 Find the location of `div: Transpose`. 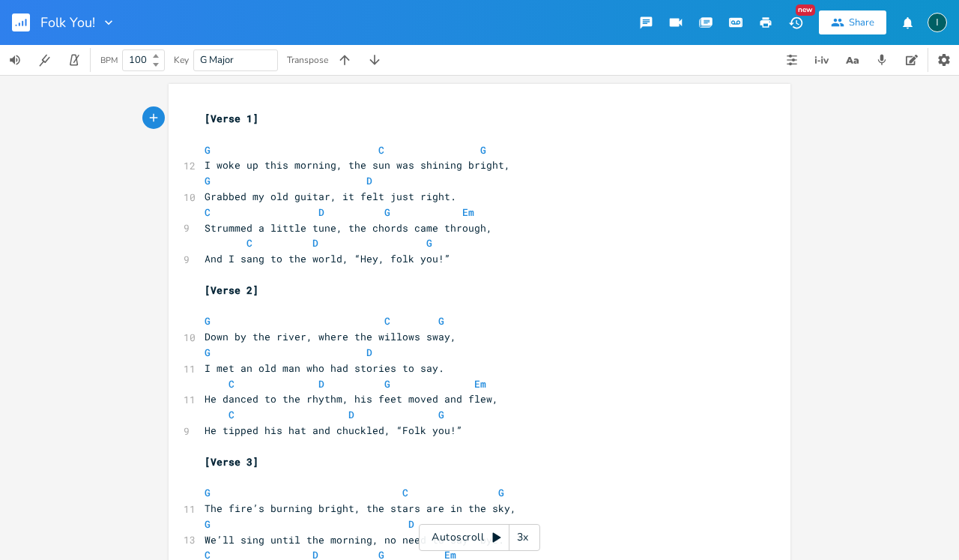

div: Transpose is located at coordinates (307, 60).